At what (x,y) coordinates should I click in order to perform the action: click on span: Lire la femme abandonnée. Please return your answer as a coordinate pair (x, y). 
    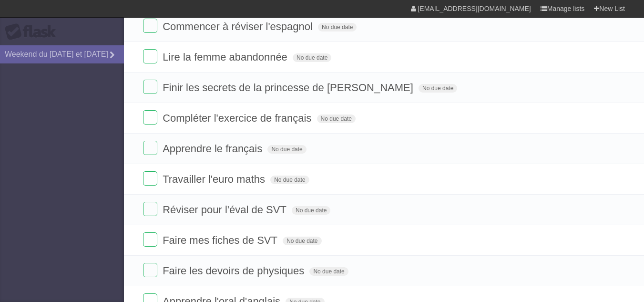
    Looking at the image, I should click on (226, 57).